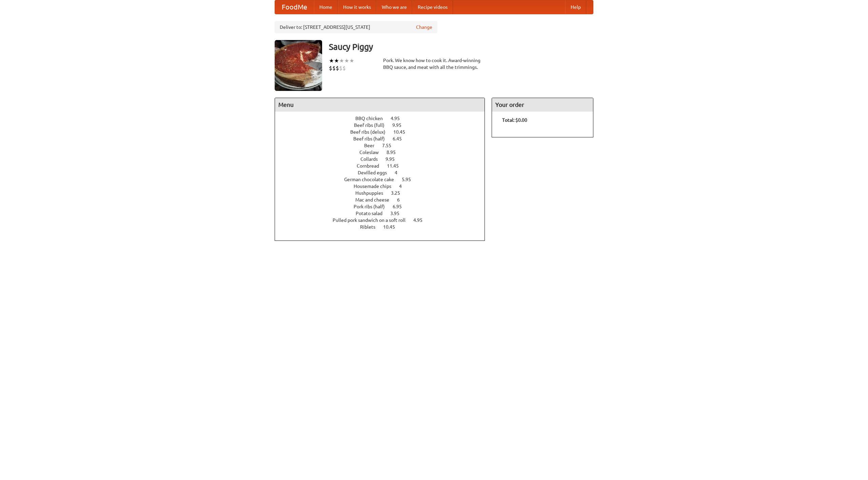  What do you see at coordinates (373, 180) in the screenshot?
I see `span: German chocolate cake` at bounding box center [373, 180].